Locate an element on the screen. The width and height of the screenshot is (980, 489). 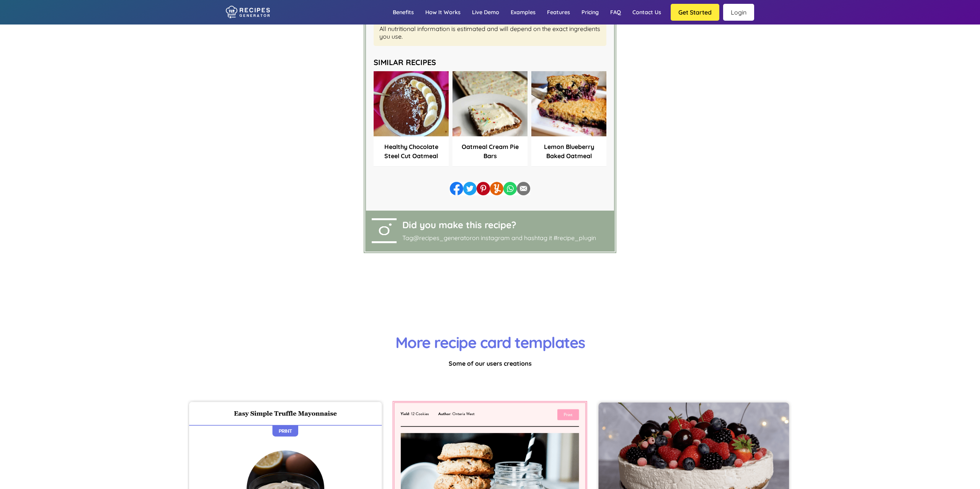
div: Tag on instagram and hashtag it #recipe_plugin is located at coordinates (499, 238).